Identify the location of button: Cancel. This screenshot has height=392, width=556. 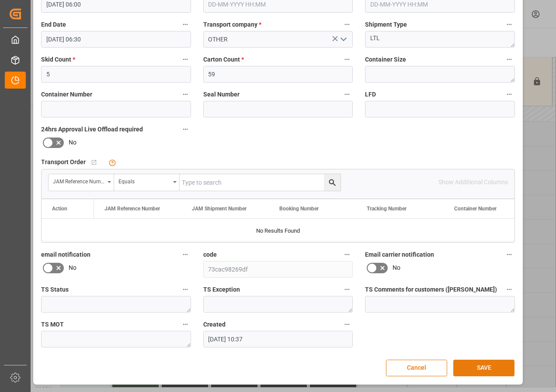
(416, 369).